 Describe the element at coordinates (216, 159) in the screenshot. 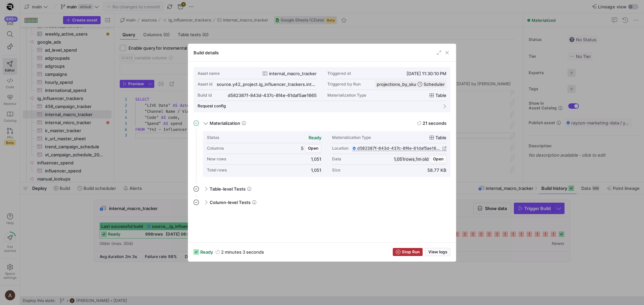

I see `div: New rows` at that location.